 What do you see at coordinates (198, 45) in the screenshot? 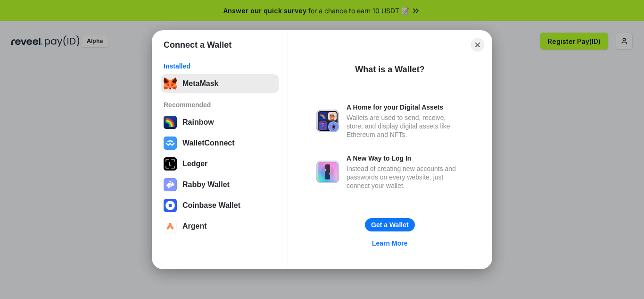
I see `h1: Connect a Wallet` at bounding box center [198, 45].